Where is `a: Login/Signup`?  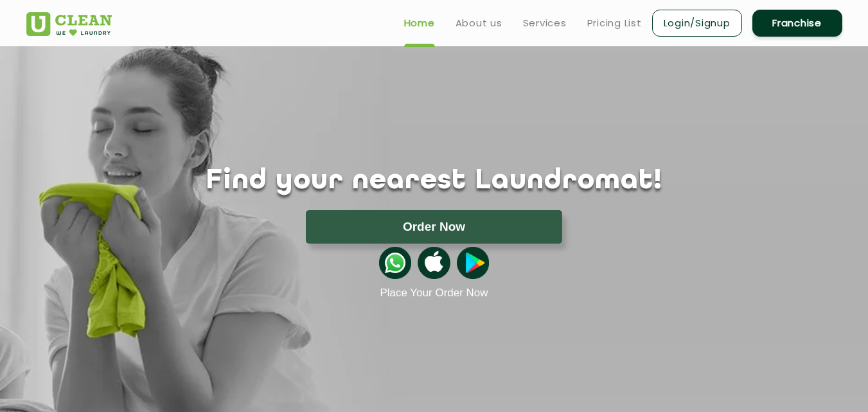
a: Login/Signup is located at coordinates (697, 23).